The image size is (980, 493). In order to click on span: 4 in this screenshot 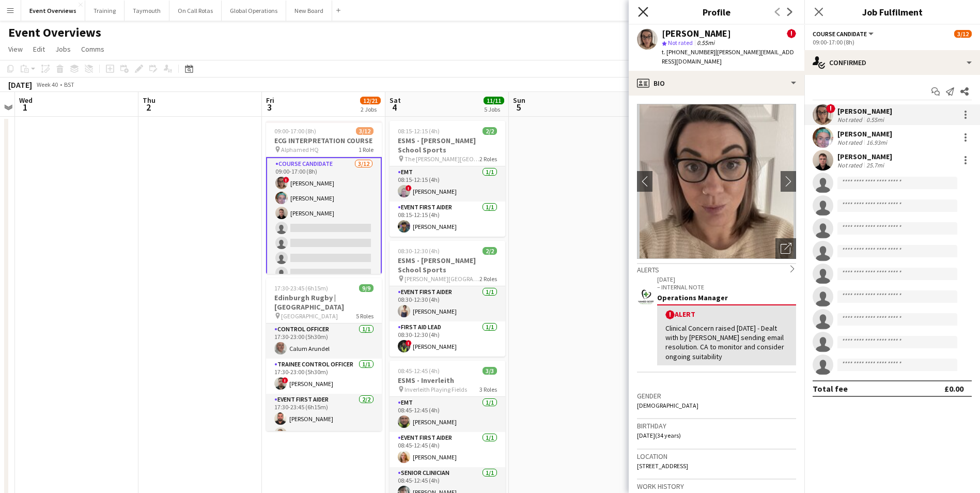, I will do `click(395, 107)`.